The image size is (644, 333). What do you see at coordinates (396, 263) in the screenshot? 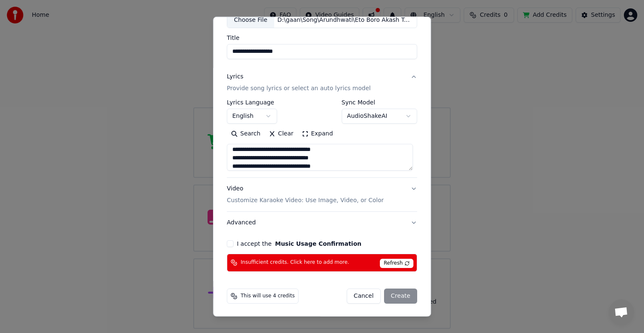
I see `span: Refresh` at bounding box center [396, 263].